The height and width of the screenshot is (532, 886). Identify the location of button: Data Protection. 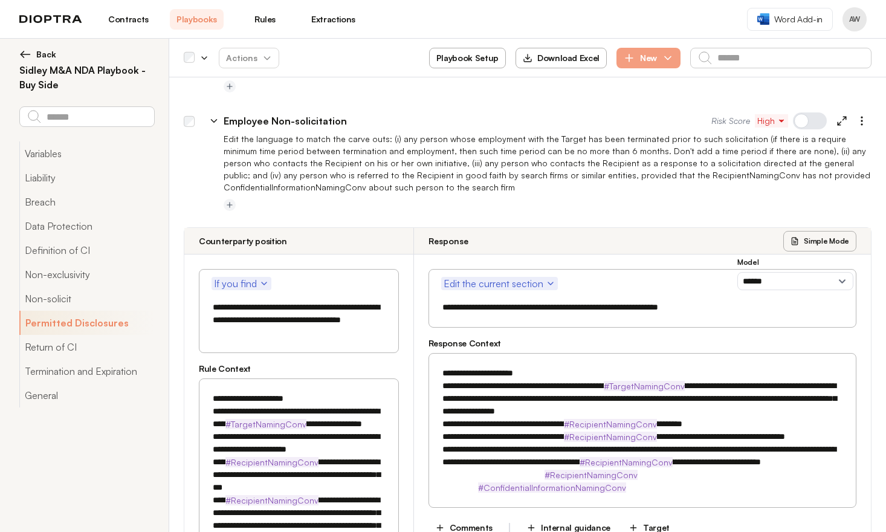
(86, 226).